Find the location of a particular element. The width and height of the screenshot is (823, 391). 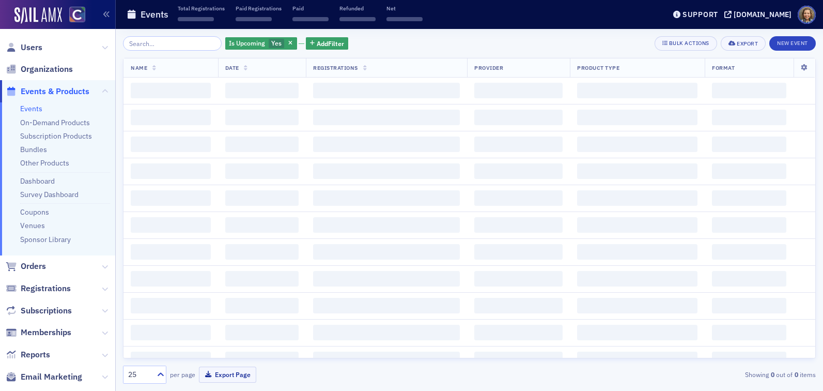

a: Organizations is located at coordinates (39, 69).